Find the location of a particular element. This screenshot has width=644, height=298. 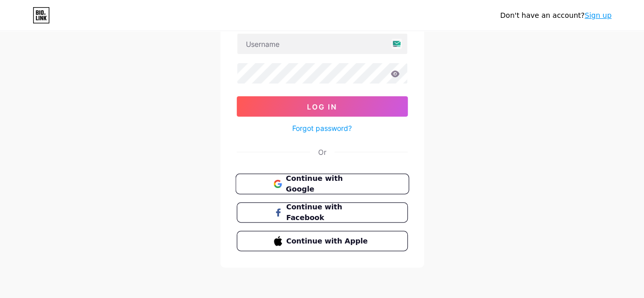

span: Log In is located at coordinates (322, 107).